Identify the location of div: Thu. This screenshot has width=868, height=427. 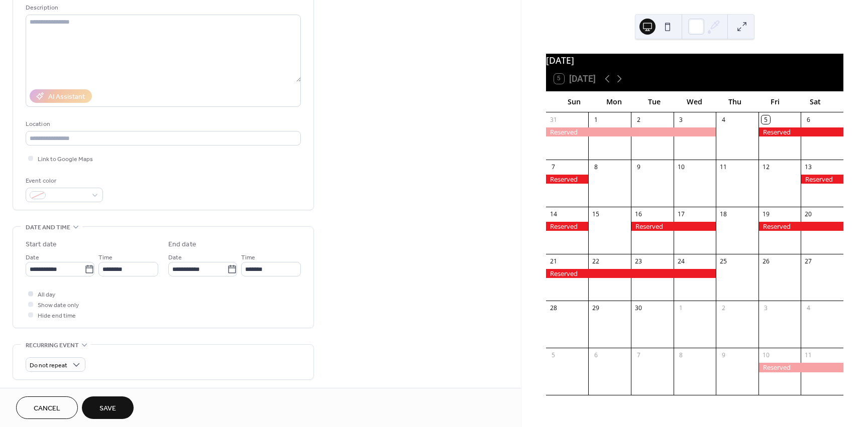
(735, 101).